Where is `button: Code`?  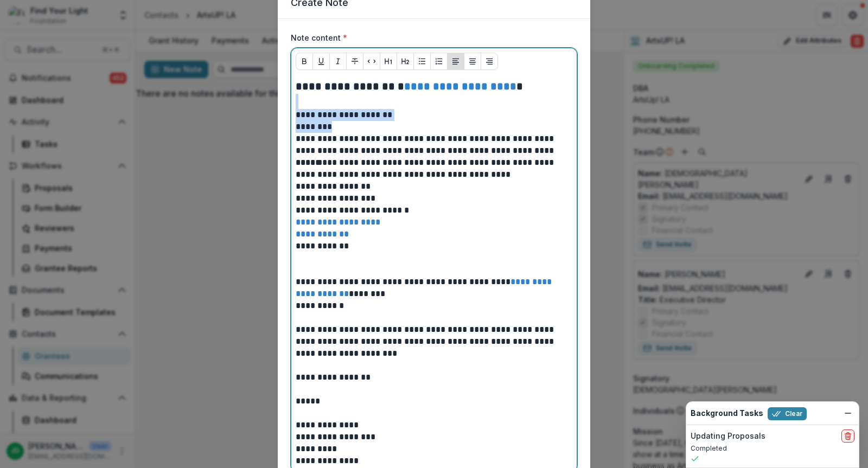
button: Code is located at coordinates (372, 61).